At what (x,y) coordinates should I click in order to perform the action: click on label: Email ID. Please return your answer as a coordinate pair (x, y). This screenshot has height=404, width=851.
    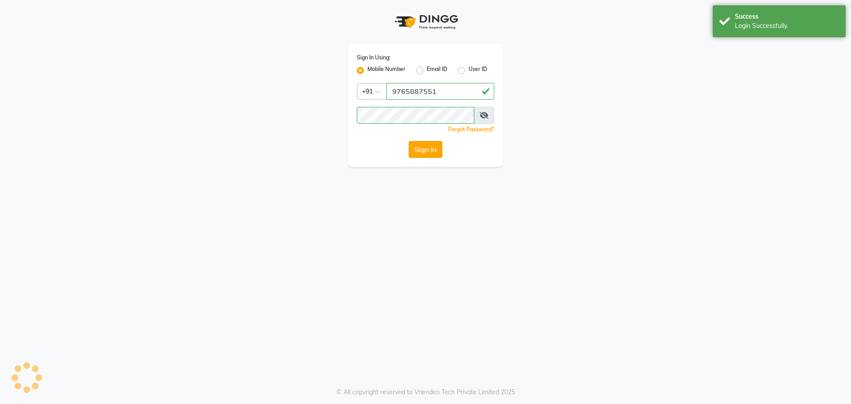
    Looking at the image, I should click on (437, 70).